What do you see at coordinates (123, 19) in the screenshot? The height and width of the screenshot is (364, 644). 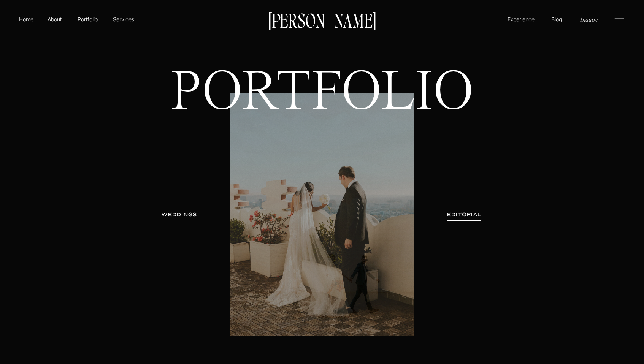 I see `a: Services` at bounding box center [123, 19].